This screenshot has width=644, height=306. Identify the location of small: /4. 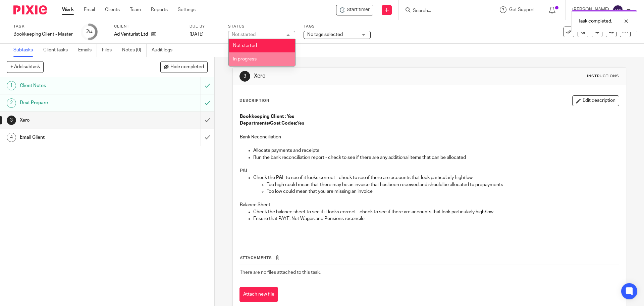
(90, 32).